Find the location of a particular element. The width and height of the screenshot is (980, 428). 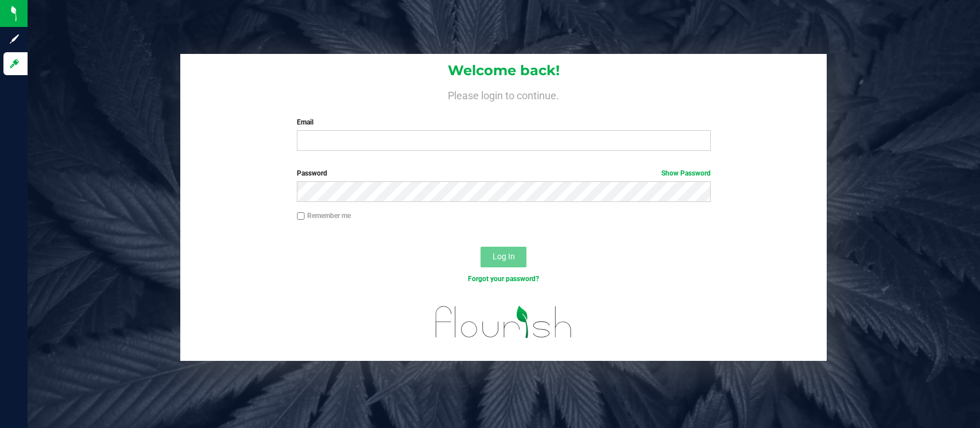

a: Show Password is located at coordinates (686, 174).